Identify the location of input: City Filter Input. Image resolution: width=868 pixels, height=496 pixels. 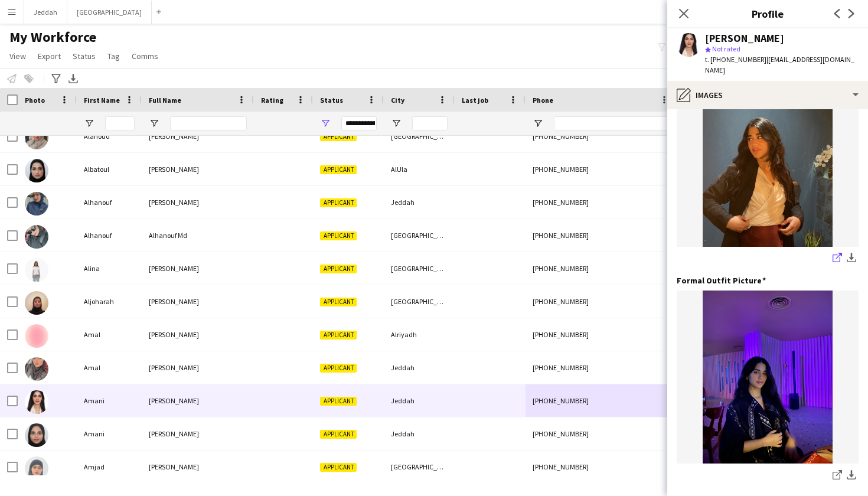
(430, 124).